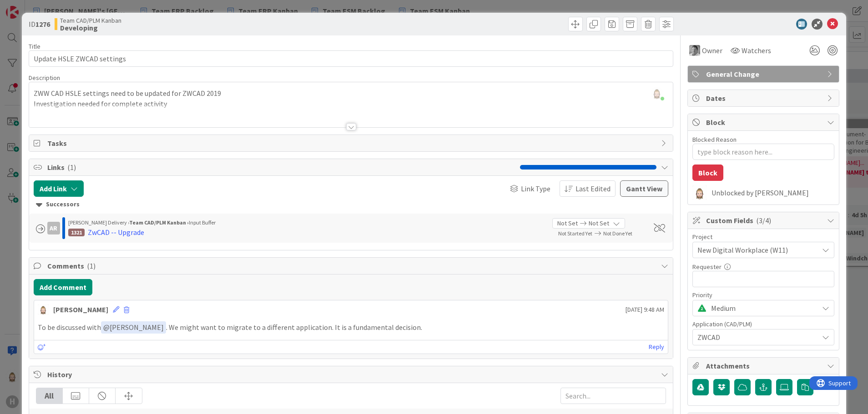  What do you see at coordinates (756, 51) in the screenshot?
I see `span: Watchers` at bounding box center [756, 51].